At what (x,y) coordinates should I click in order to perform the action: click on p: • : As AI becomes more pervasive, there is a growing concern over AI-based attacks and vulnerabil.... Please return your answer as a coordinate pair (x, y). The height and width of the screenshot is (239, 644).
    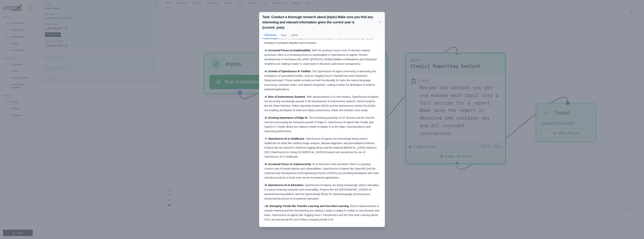
    Looking at the image, I should click on (322, 171).